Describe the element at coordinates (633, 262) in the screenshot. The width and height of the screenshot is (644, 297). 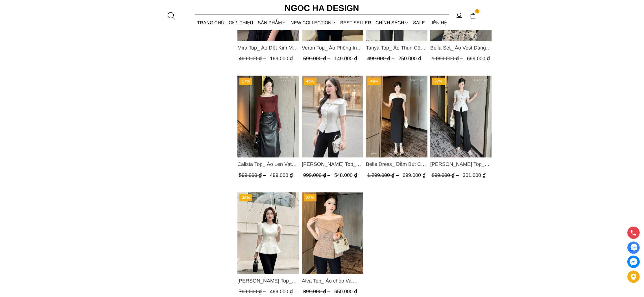
I see `img: messenger` at that location.